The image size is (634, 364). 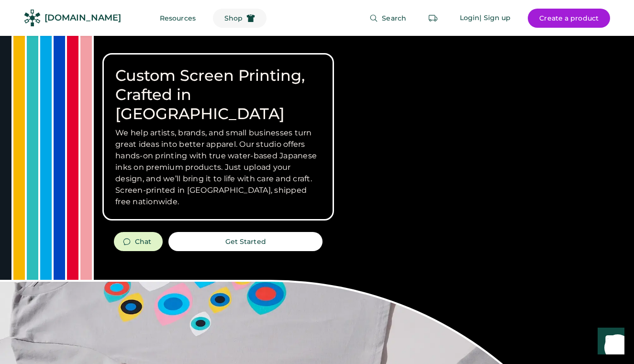 What do you see at coordinates (32, 17) in the screenshot?
I see `img: Rendered Logo - Screens` at bounding box center [32, 17].